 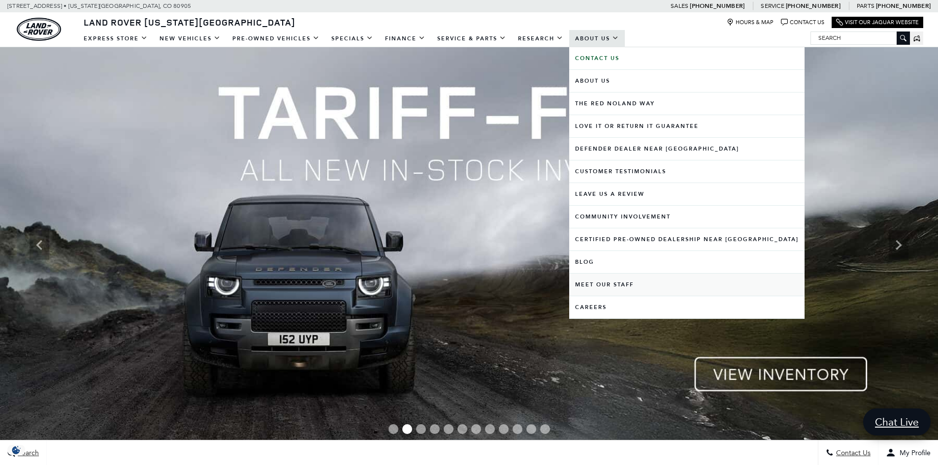 I want to click on span: Sales, so click(x=679, y=6).